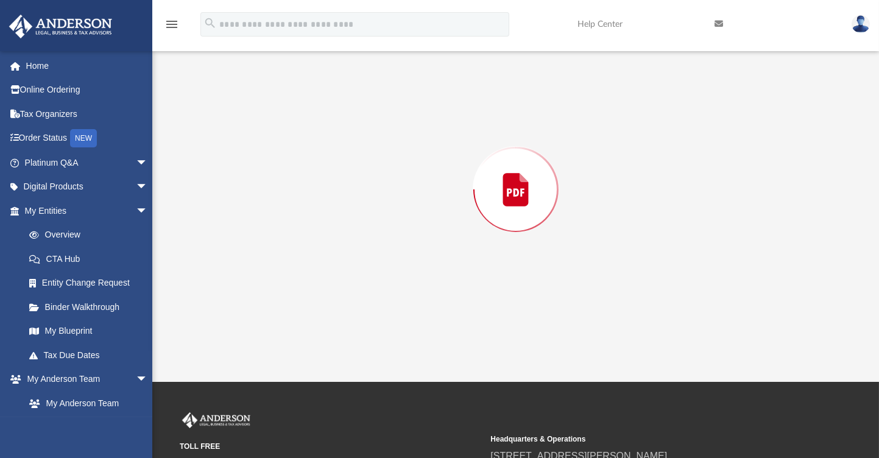 Image resolution: width=879 pixels, height=458 pixels. What do you see at coordinates (91, 259) in the screenshot?
I see `a: CTA Hub` at bounding box center [91, 259].